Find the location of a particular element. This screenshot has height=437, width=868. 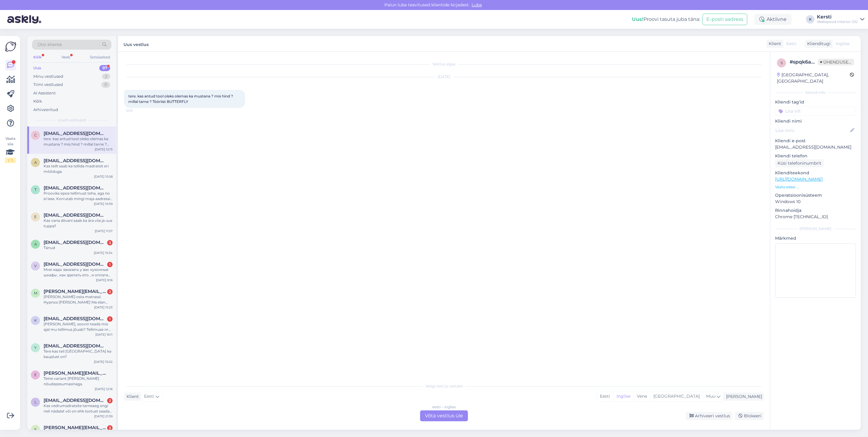

div: Eesti is located at coordinates (605, 397).